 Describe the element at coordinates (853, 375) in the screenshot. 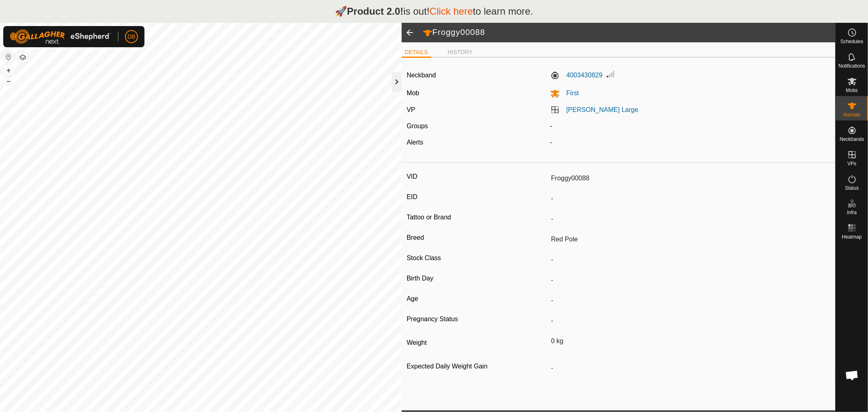

I see `div: Open chat` at that location.